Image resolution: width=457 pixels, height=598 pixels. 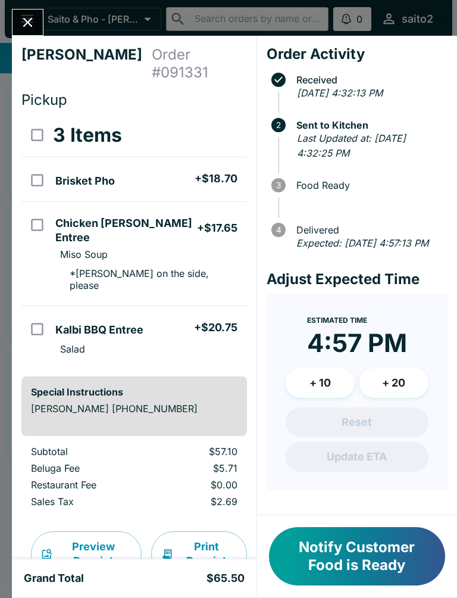 I want to click on text: 2, so click(x=279, y=125).